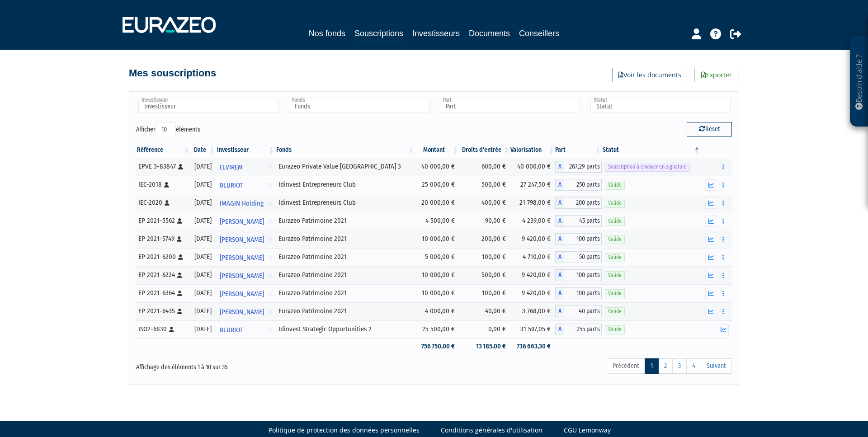 The height and width of the screenshot is (437, 868). I want to click on div: IEC-2020, so click(163, 203).